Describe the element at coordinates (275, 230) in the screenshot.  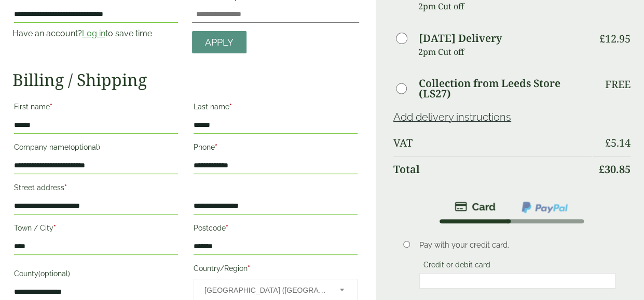
I see `label: Postcode` at that location.